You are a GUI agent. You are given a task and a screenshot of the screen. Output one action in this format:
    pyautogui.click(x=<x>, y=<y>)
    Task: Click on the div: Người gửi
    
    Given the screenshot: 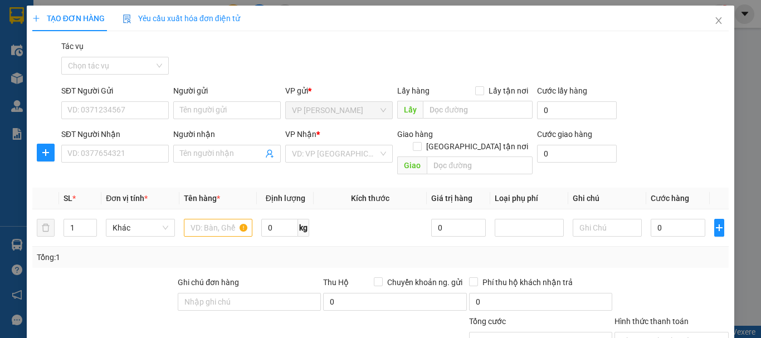 What is the action you would take?
    pyautogui.click(x=227, y=91)
    